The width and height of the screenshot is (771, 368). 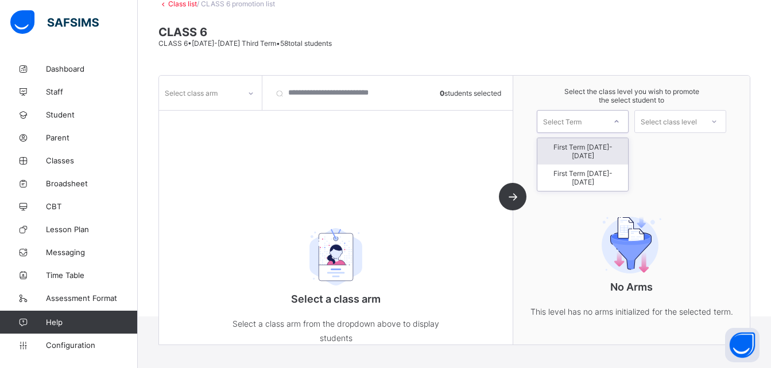 What do you see at coordinates (91, 345) in the screenshot?
I see `span: Configuration` at bounding box center [91, 345].